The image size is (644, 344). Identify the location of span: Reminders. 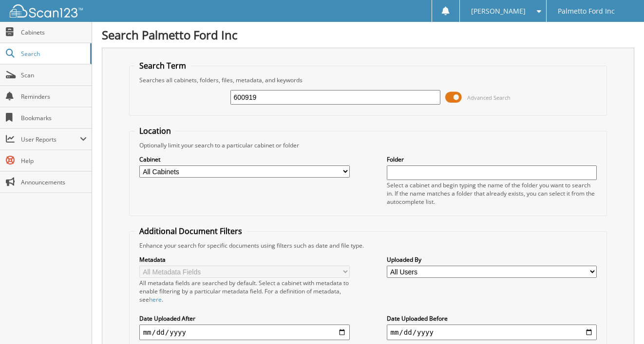
(54, 96).